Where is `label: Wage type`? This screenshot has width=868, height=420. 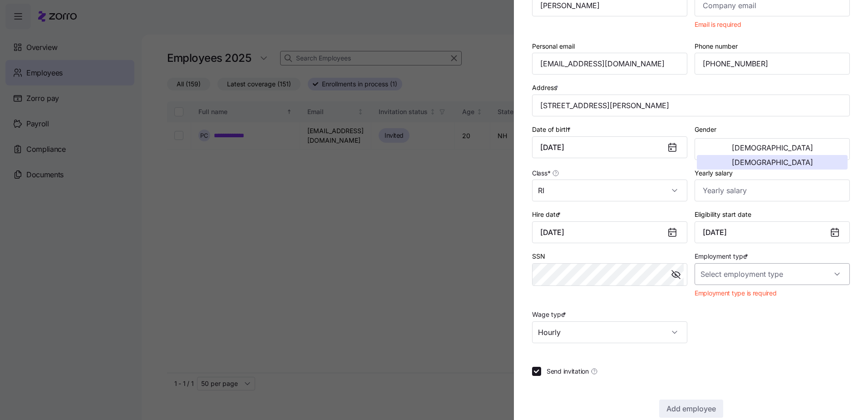
label: Wage type is located at coordinates (550, 314).